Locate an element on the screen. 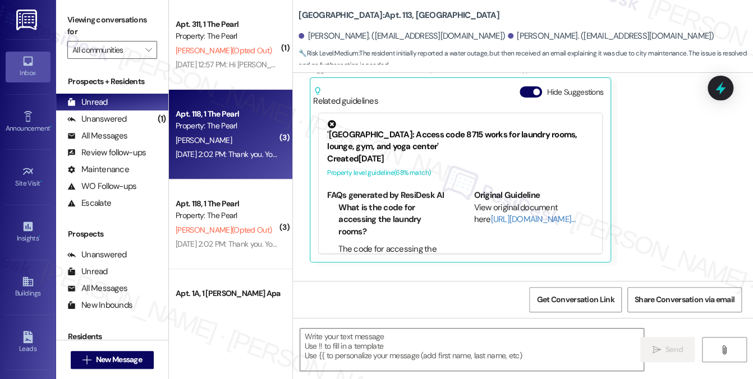  div: Related guidelines is located at coordinates (346, 97).